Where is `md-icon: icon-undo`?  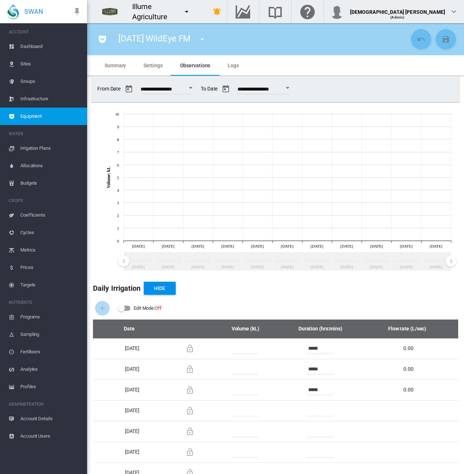
md-icon: icon-undo is located at coordinates (421, 39).